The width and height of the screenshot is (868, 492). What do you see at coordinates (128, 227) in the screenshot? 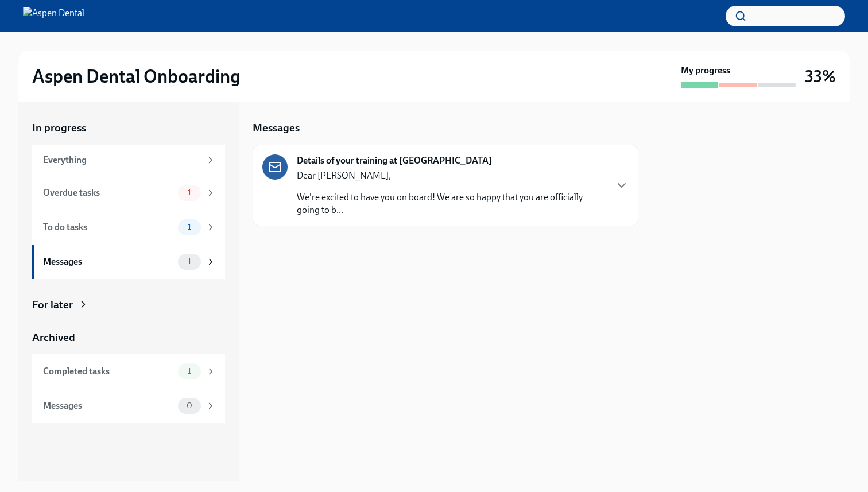
I see `a: To do tasks1` at bounding box center [128, 227].